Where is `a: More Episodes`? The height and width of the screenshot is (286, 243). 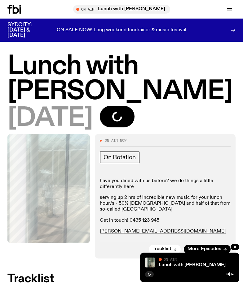 a: More Episodes is located at coordinates (207, 250).